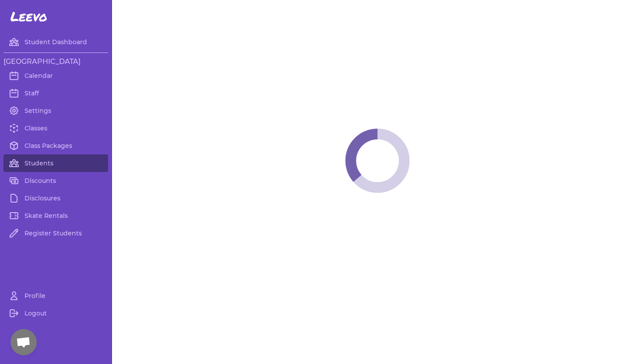 The height and width of the screenshot is (364, 643). I want to click on a: Register Students, so click(56, 233).